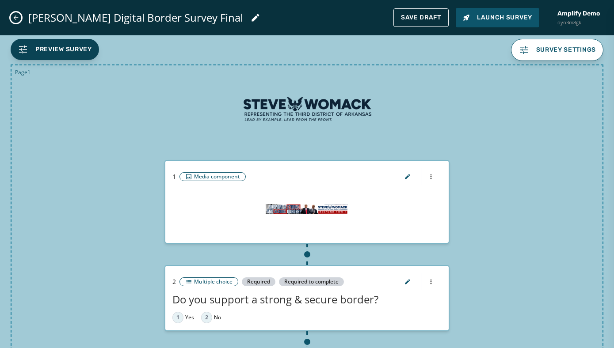  Describe the element at coordinates (421, 18) in the screenshot. I see `span: Save Draft` at that location.